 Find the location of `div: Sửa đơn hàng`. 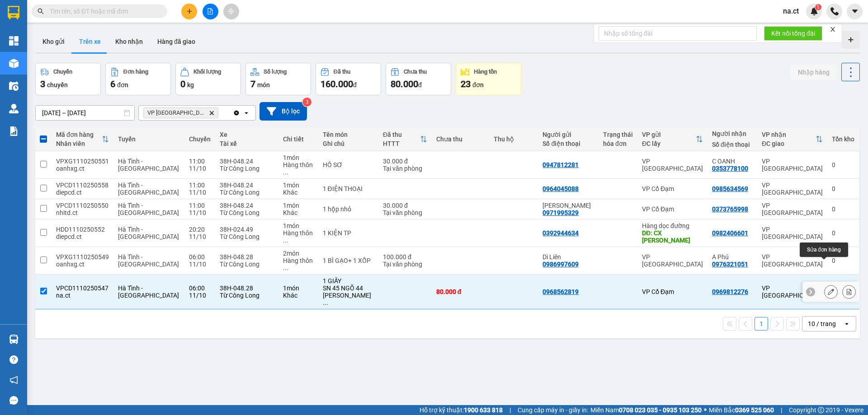

div: Sửa đơn hàng is located at coordinates (824, 249).